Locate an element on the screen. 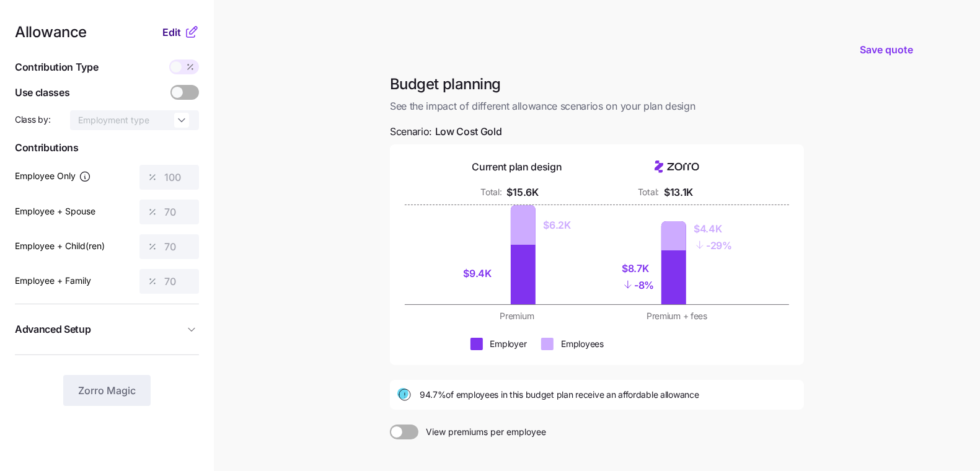 Image resolution: width=980 pixels, height=471 pixels. span: Edit is located at coordinates (171, 32).